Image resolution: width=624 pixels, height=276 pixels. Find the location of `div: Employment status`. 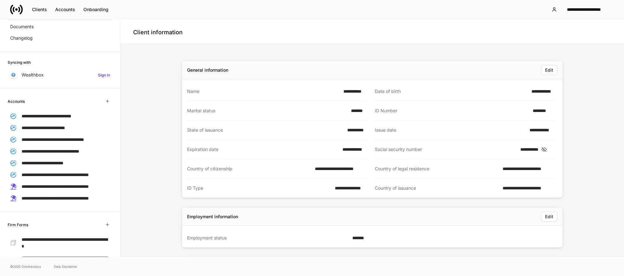

div: Employment status is located at coordinates (268, 238).